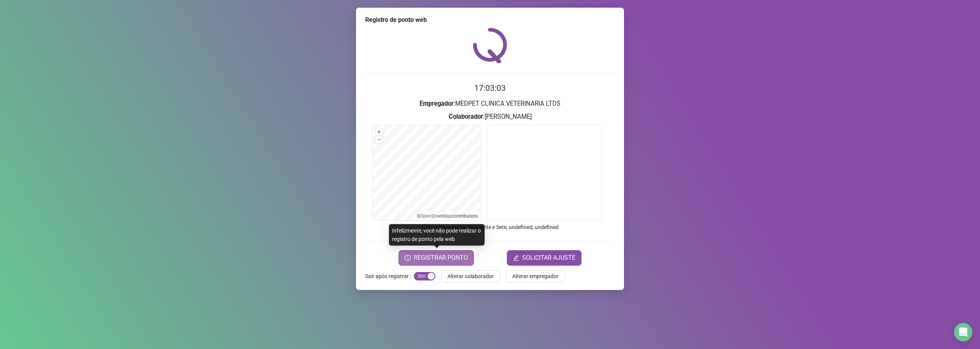 The width and height of the screenshot is (980, 349). Describe the element at coordinates (490, 20) in the screenshot. I see `div: Registro de ponto web` at that location.